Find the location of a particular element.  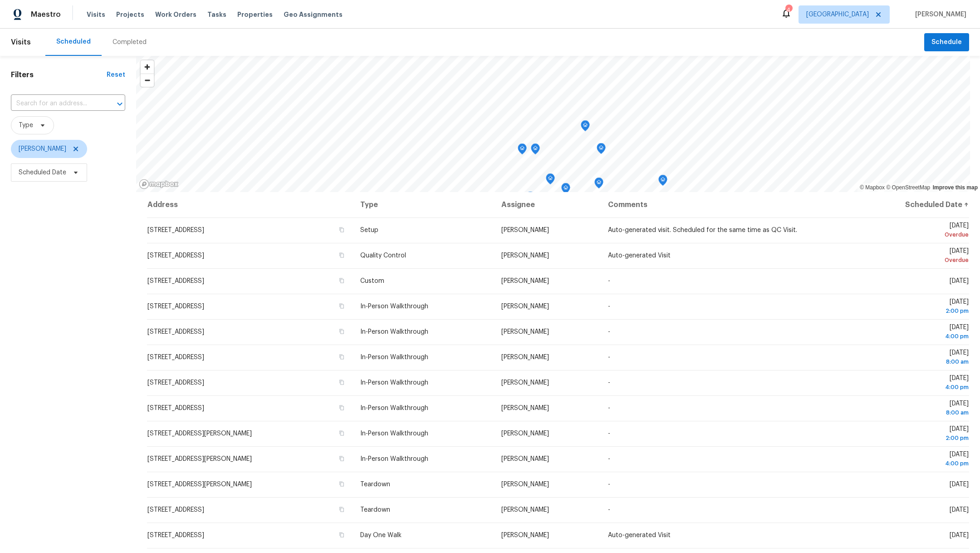

span: Auto-generated Visit is located at coordinates (640, 255).